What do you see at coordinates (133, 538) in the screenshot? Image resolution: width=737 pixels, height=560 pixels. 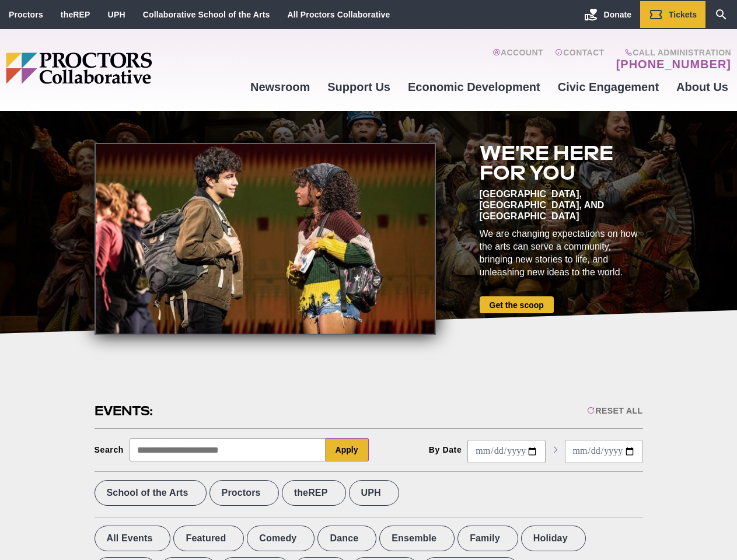 I see `label: All Events` at bounding box center [133, 538].